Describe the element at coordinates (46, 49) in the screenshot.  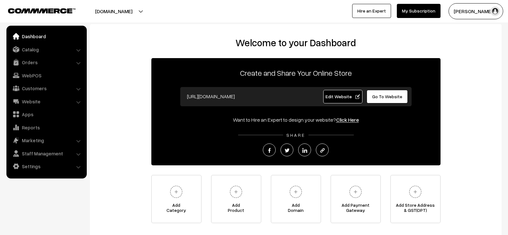
I see `a: Catalog` at that location.